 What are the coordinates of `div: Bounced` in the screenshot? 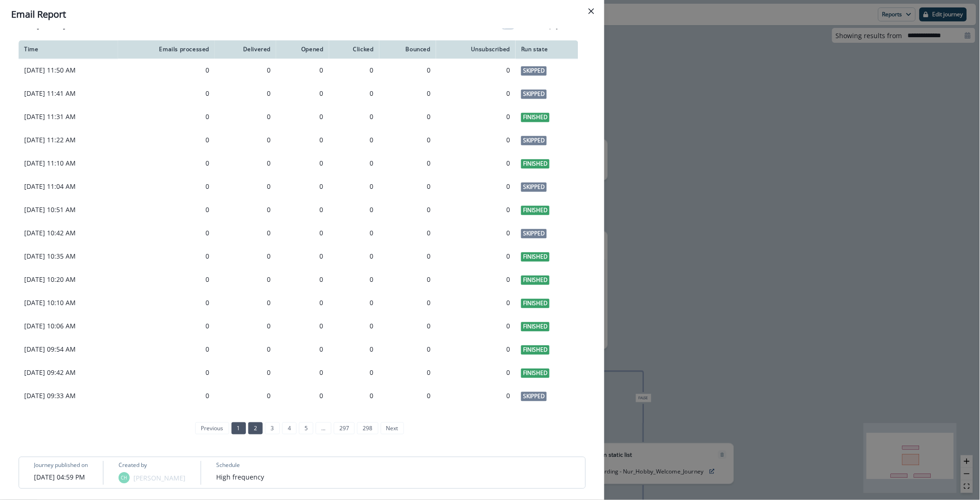 It's located at (408, 49).